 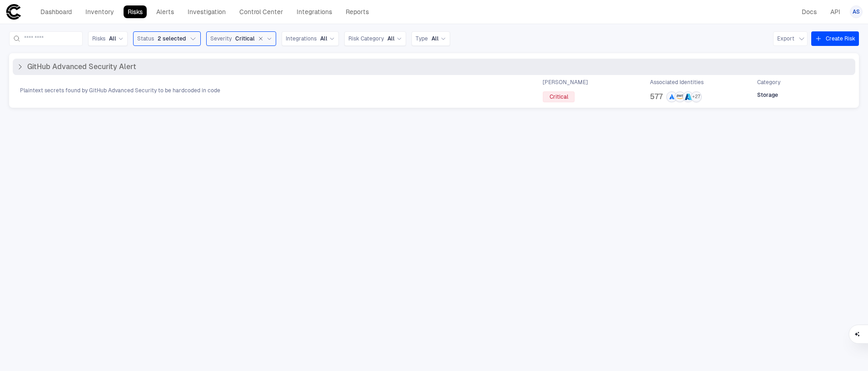 I want to click on span: AS, so click(x=856, y=12).